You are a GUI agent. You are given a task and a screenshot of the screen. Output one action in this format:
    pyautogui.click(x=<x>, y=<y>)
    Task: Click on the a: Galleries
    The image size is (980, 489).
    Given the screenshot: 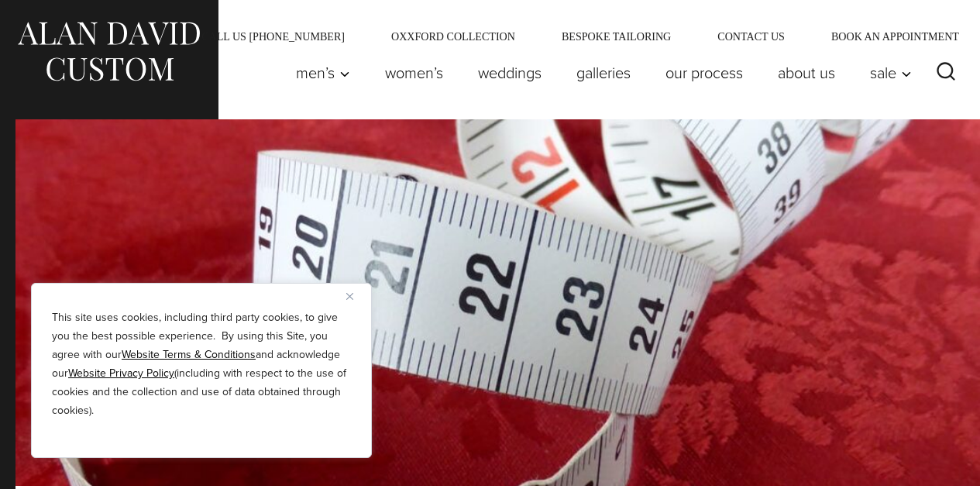 What is the action you would take?
    pyautogui.click(x=604, y=73)
    